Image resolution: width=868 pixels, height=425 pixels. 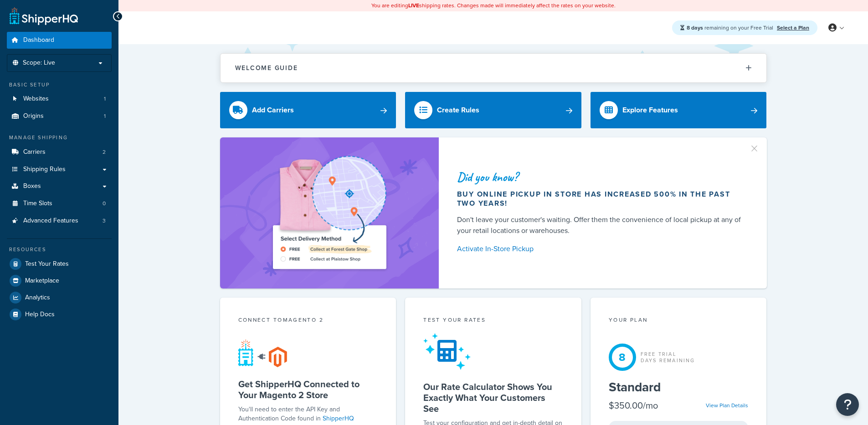 What do you see at coordinates (59, 281) in the screenshot?
I see `a: Marketplace` at bounding box center [59, 281].